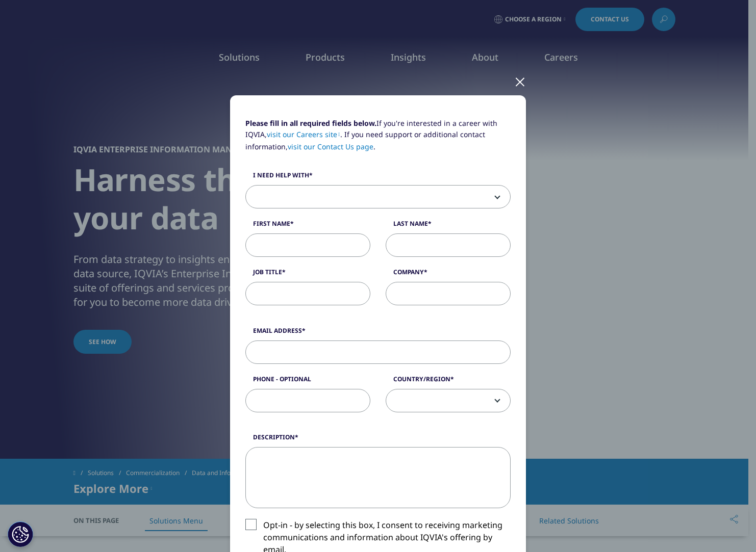  Describe the element at coordinates (331, 147) in the screenshot. I see `a: visit our Contact Us page` at that location.